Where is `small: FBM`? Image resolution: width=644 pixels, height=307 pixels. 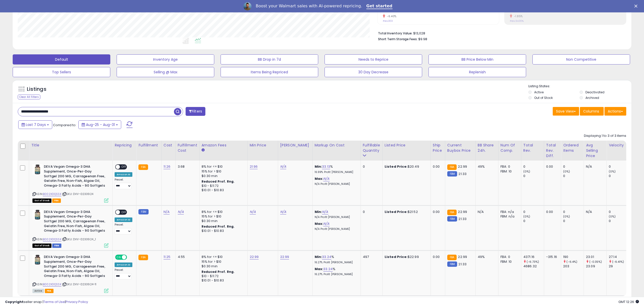
small: FBM is located at coordinates (452, 264).